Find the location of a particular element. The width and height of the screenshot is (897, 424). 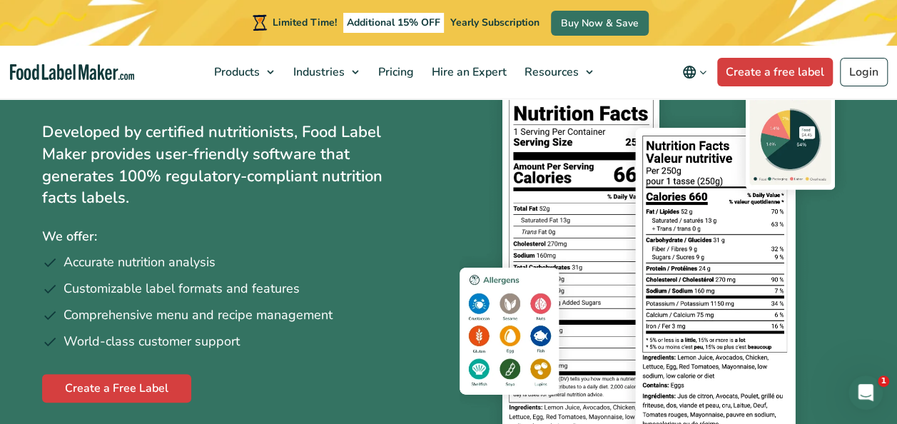

span: Resources is located at coordinates (550, 72).